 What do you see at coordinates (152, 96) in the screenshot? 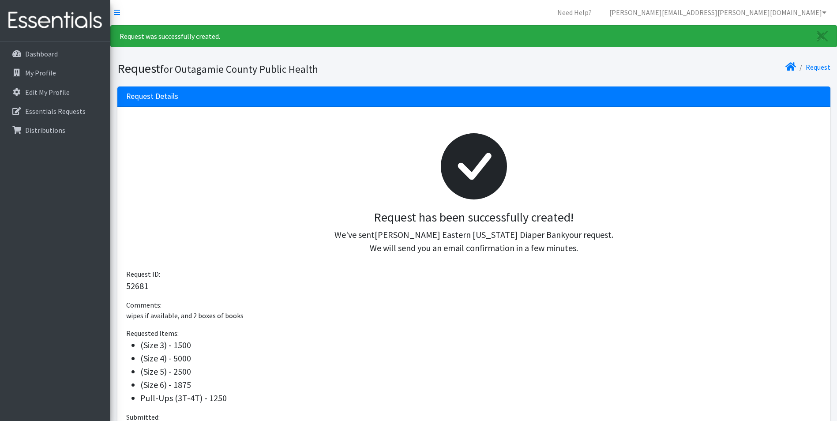
I see `h3: Request Details` at bounding box center [152, 96].